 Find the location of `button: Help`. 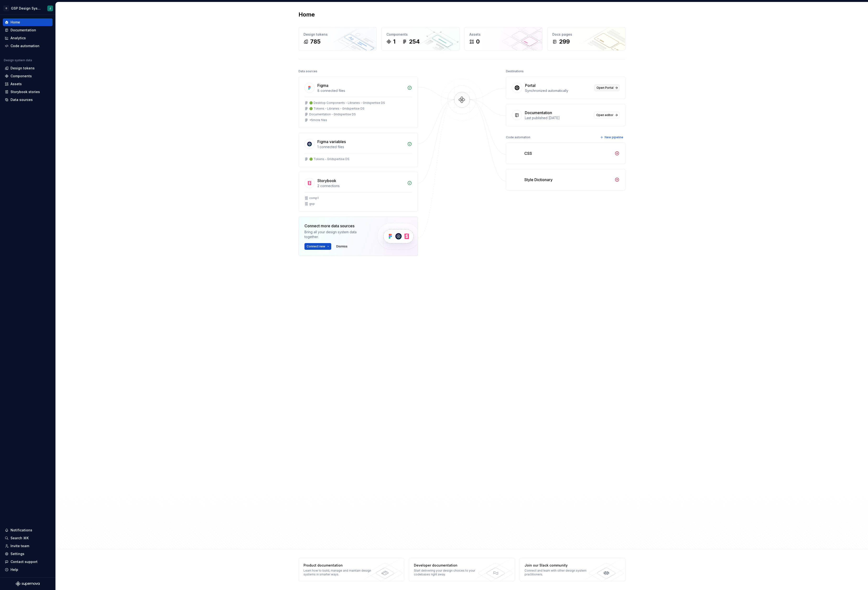

button: Help is located at coordinates (28, 570).